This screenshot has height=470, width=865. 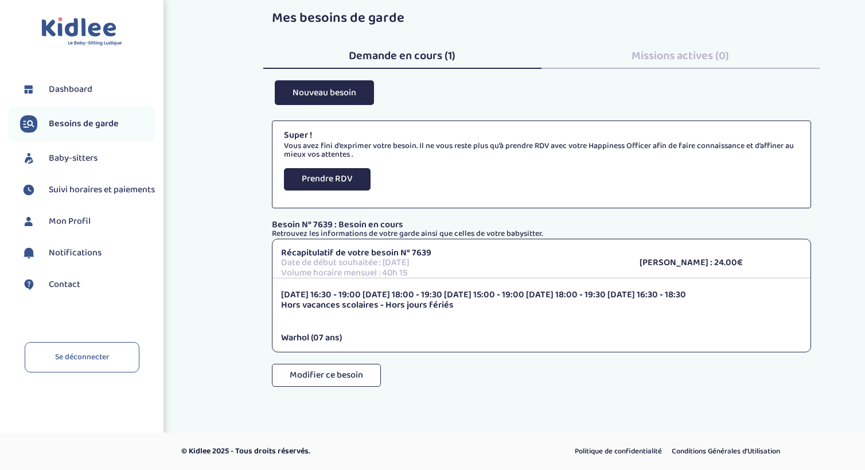 I want to click on a: Suivi horaires et paiements, so click(x=87, y=190).